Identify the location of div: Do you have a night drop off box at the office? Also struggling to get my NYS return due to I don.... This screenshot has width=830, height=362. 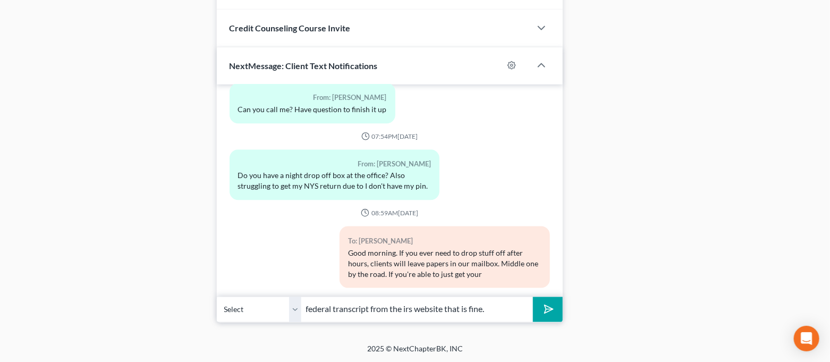
(334, 181).